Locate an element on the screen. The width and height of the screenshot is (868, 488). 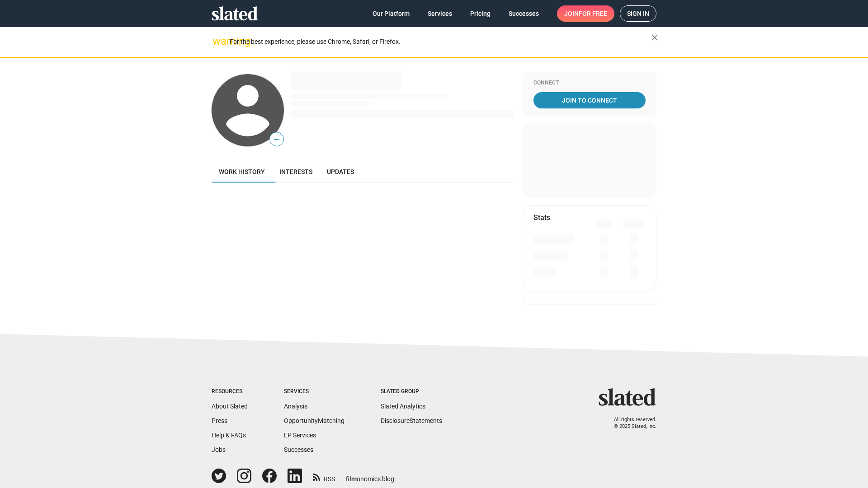
a: Jobs is located at coordinates (218, 450).